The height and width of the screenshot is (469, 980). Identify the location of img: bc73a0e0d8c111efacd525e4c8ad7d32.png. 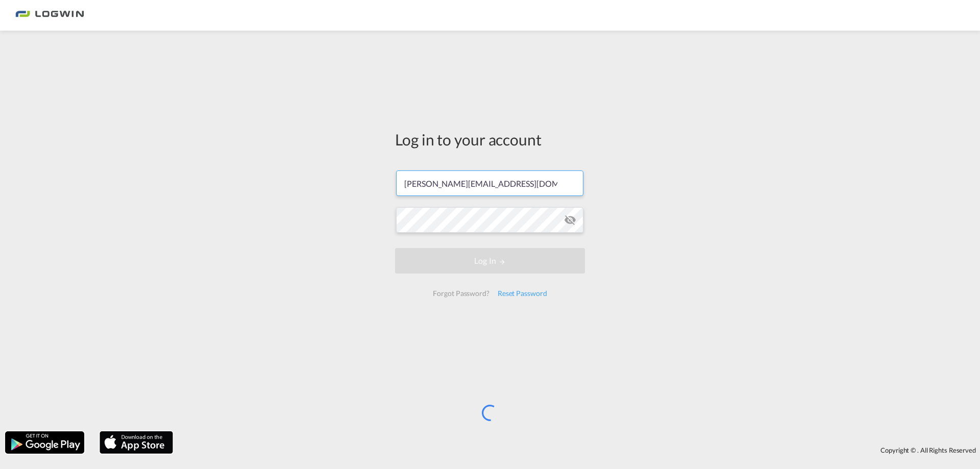
(50, 15).